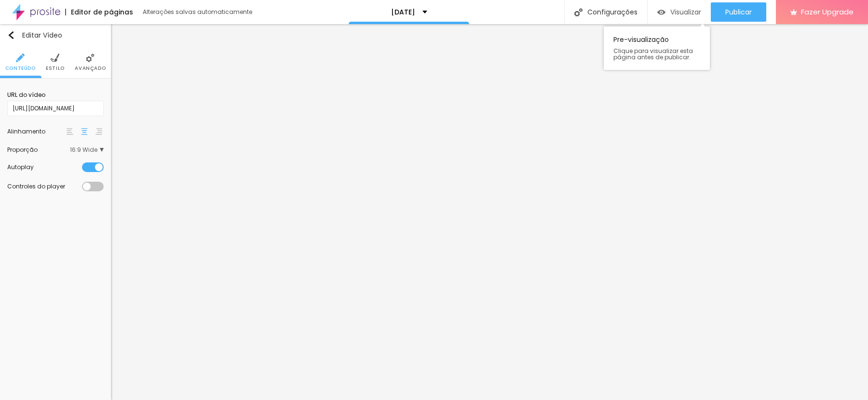 Image resolution: width=868 pixels, height=400 pixels. What do you see at coordinates (55, 68) in the screenshot?
I see `span: Estilo` at bounding box center [55, 68].